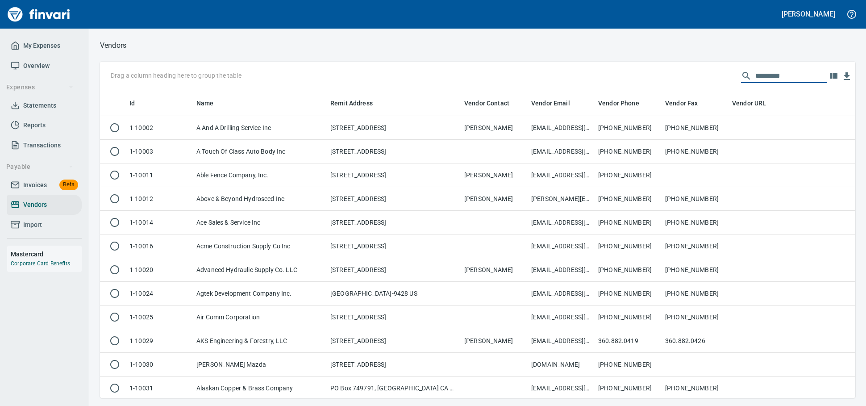  What do you see at coordinates (40, 166) in the screenshot?
I see `span: Payable` at bounding box center [40, 166].